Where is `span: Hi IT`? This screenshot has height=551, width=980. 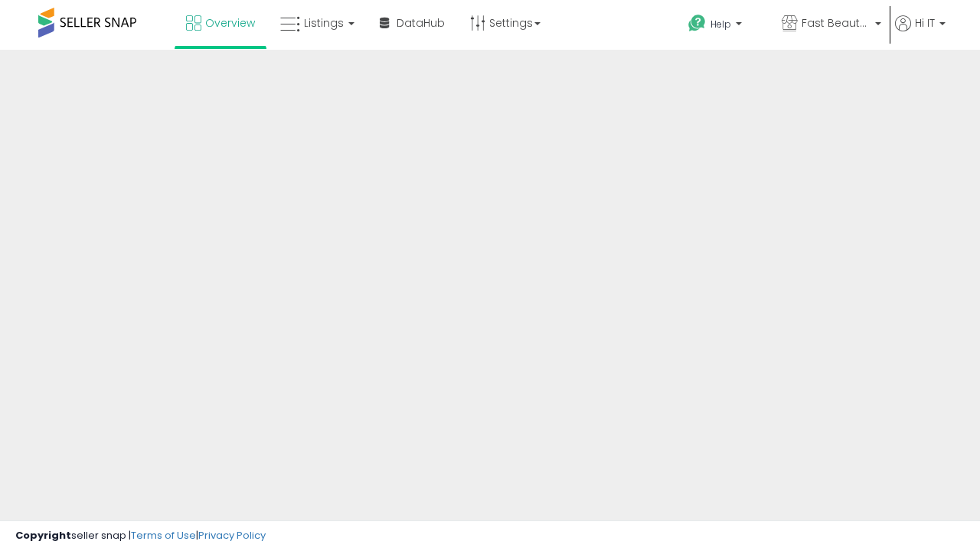 span: Hi IT is located at coordinates (924, 23).